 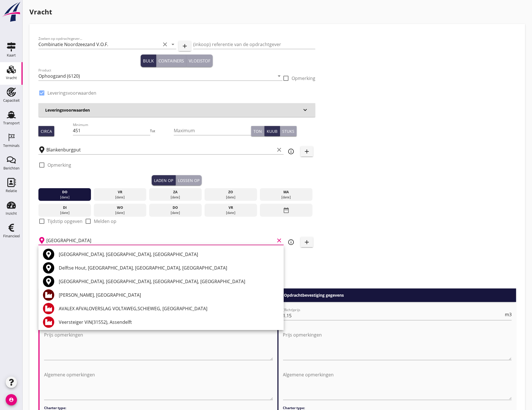 I want to click on div: Circa, so click(x=46, y=131).